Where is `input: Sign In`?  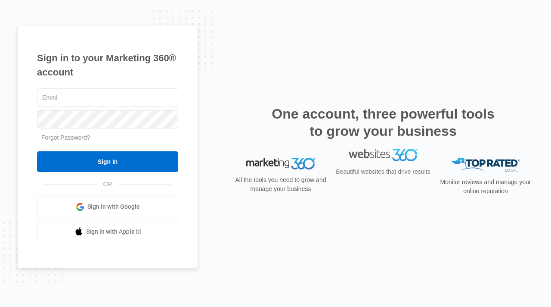 input: Sign In is located at coordinates (108, 162).